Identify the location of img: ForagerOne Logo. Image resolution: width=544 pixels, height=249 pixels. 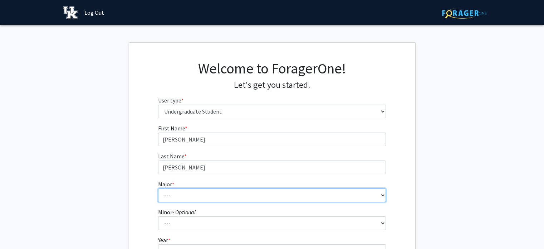
(464, 13).